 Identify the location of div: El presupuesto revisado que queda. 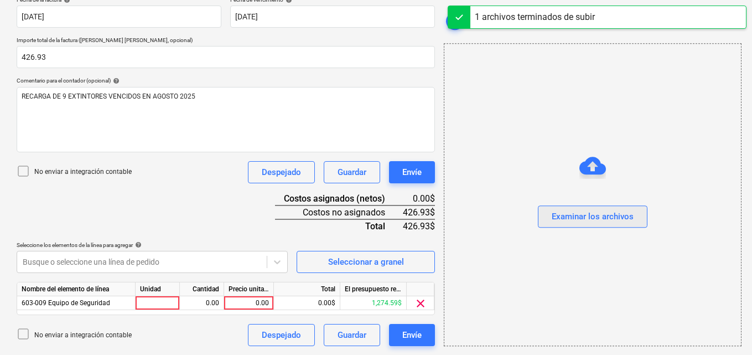
(373, 289).